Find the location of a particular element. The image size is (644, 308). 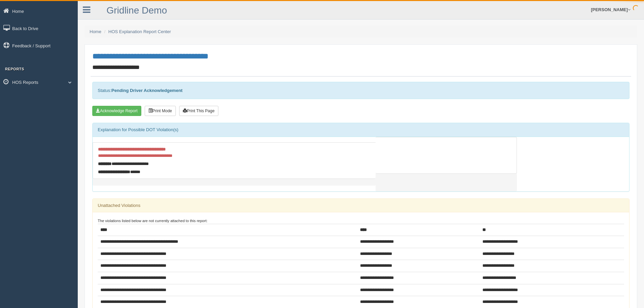

a: Gridline Demo is located at coordinates (137, 10).